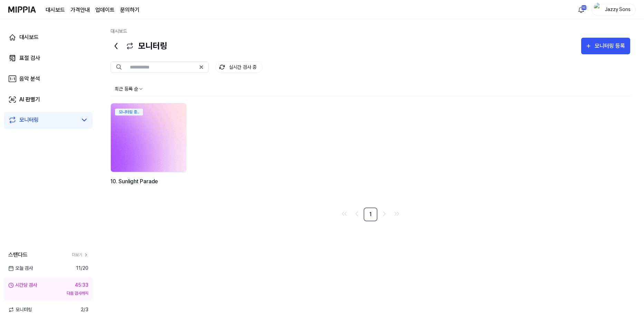 The image size is (644, 323). What do you see at coordinates (48, 58) in the screenshot?
I see `a: 표절 검사` at bounding box center [48, 58].